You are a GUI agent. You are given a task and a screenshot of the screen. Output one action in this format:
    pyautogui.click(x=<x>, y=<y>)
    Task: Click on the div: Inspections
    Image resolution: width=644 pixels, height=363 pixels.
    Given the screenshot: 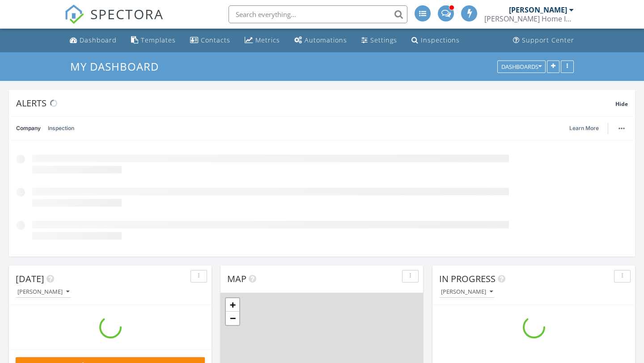 What is the action you would take?
    pyautogui.click(x=440, y=40)
    